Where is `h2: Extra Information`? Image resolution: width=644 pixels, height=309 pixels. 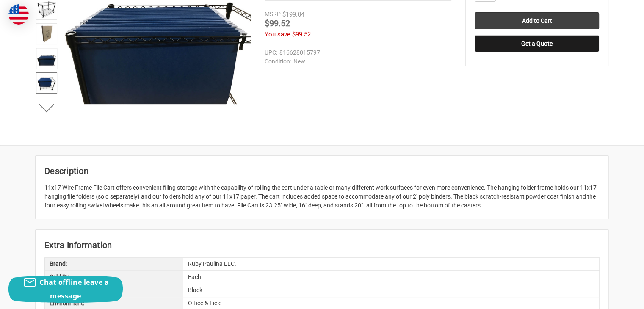 h2: Extra Information is located at coordinates (322, 245).